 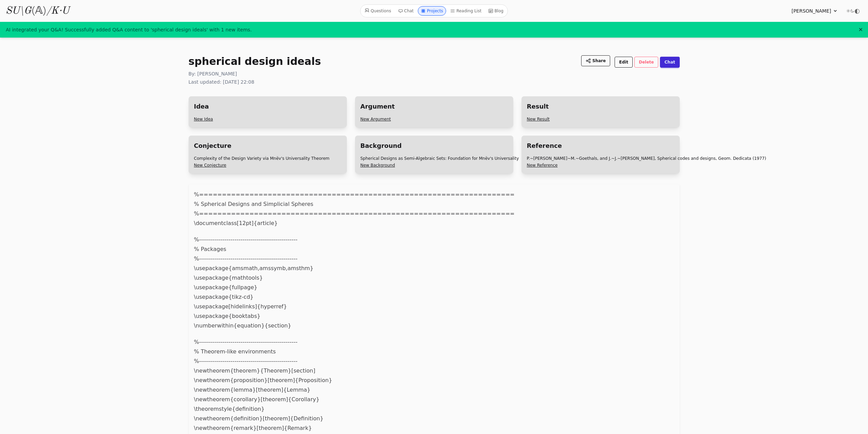 What do you see at coordinates (378, 106) in the screenshot?
I see `a: Argument` at bounding box center [378, 106].